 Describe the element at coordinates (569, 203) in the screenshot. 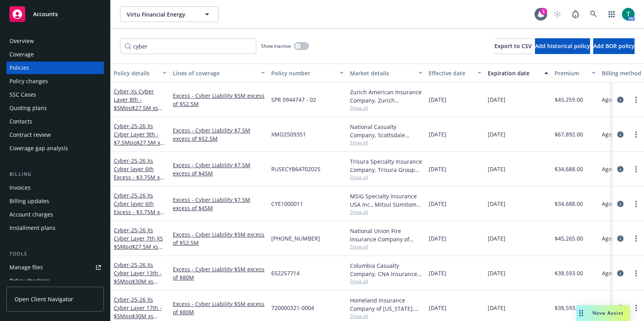

I see `span: $34,688.00` at that location.